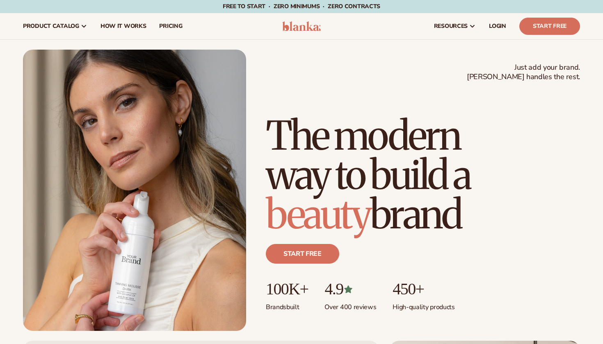 This screenshot has width=603, height=344. Describe the element at coordinates (450, 26) in the screenshot. I see `span: resources` at that location.